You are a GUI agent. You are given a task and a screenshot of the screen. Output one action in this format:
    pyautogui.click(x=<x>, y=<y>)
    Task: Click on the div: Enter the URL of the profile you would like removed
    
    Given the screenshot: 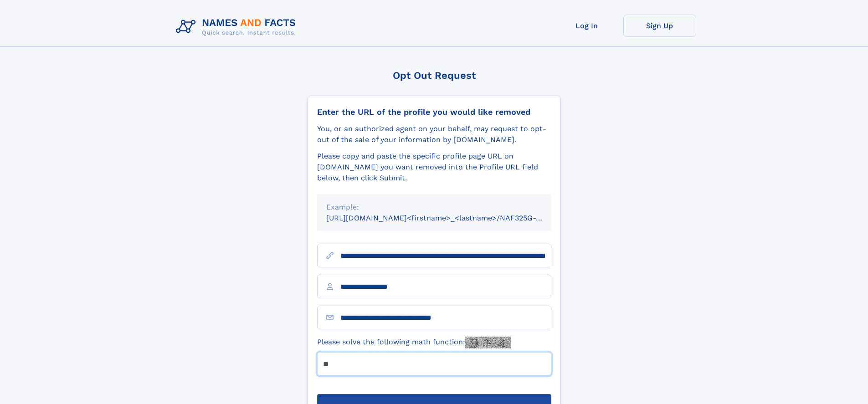 What is the action you would take?
    pyautogui.click(x=434, y=112)
    